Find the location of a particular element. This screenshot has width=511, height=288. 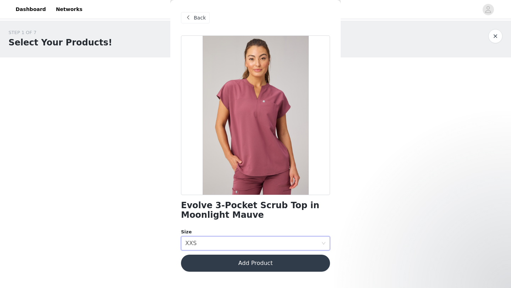

span: Back is located at coordinates (200, 18).